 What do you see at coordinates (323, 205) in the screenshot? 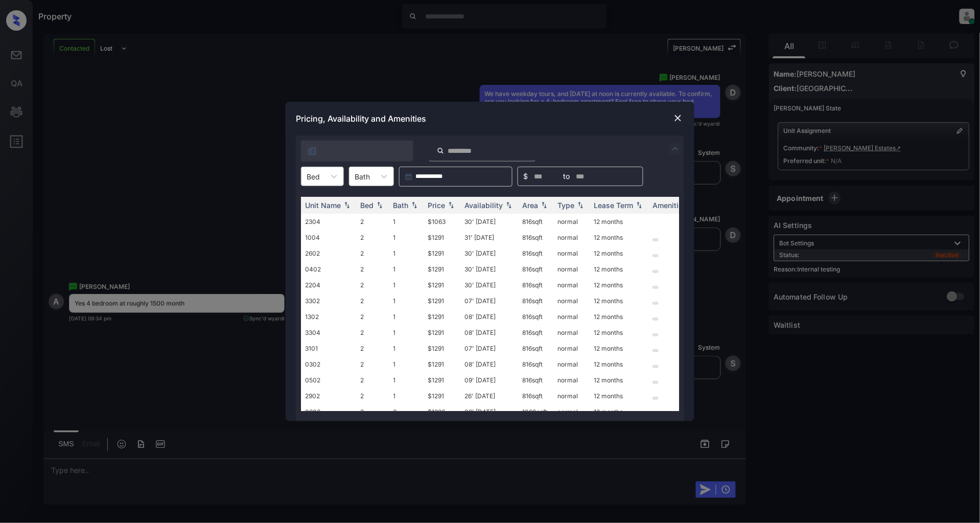
I see `div: Unit Name` at bounding box center [323, 205].